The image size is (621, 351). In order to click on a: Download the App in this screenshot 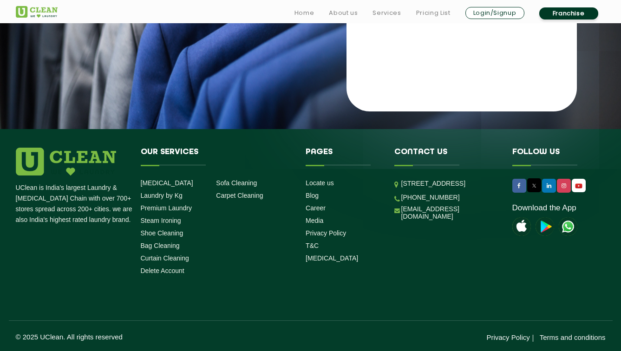, I will do `click(545, 208)`.